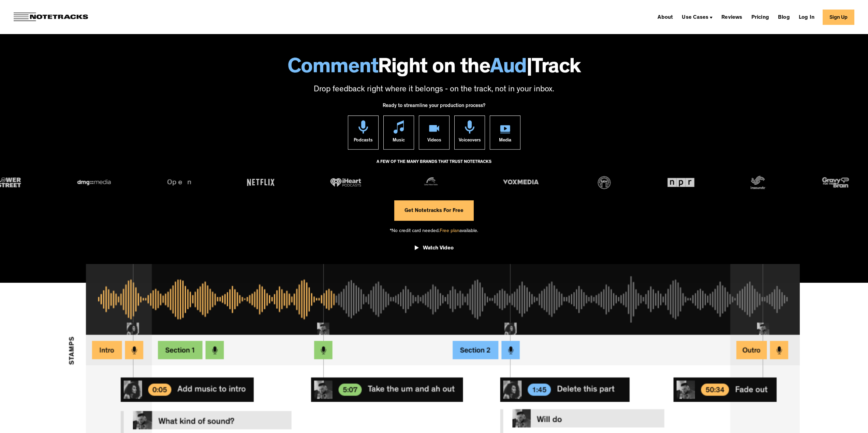 The image size is (868, 433). I want to click on a: Reviews, so click(731, 17).